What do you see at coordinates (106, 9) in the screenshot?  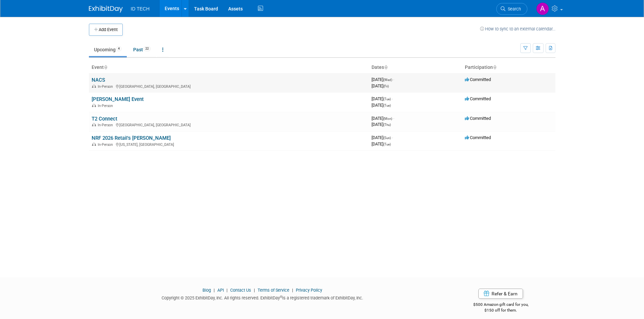 I see `img: ExhibitDay` at bounding box center [106, 9].